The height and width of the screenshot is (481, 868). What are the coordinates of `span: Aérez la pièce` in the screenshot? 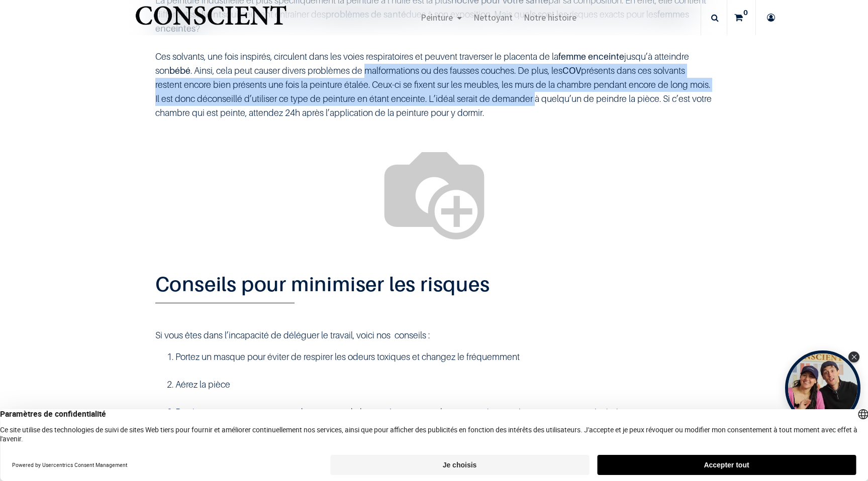 It's located at (203, 384).